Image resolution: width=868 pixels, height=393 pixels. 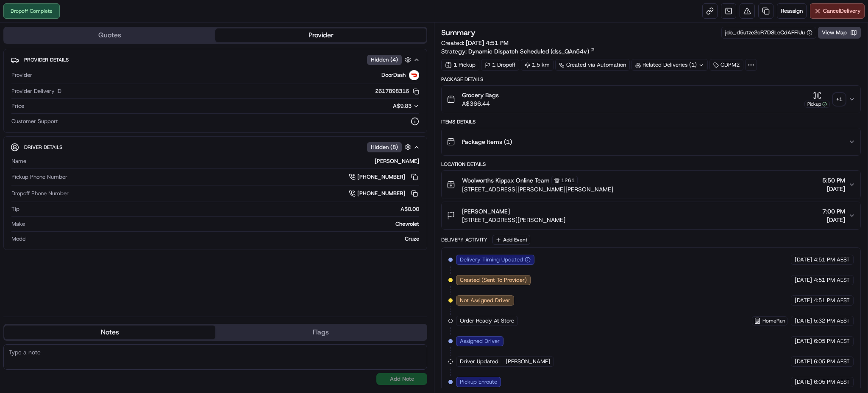 I want to click on button: View Map, so click(x=839, y=33).